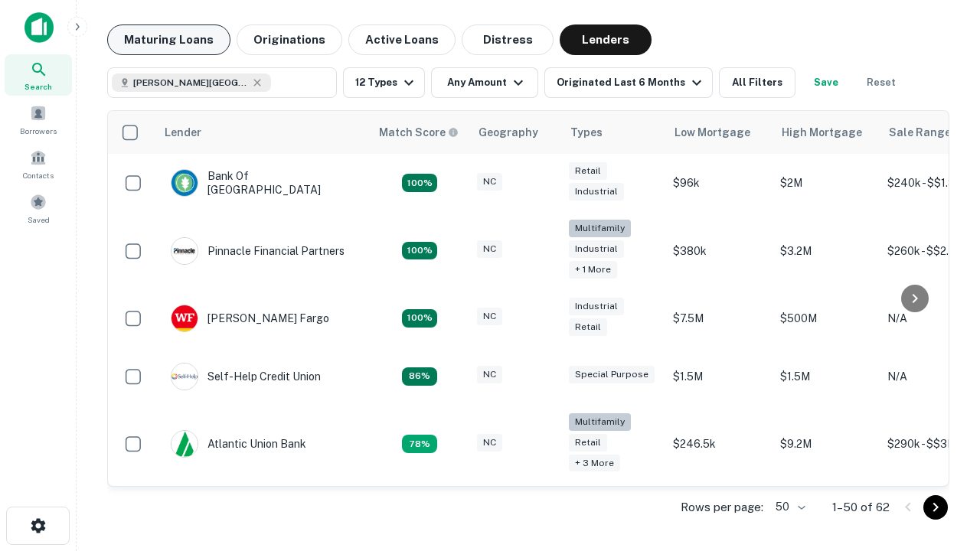 This screenshot has width=980, height=551. Describe the element at coordinates (515, 133) in the screenshot. I see `th: Geography` at that location.